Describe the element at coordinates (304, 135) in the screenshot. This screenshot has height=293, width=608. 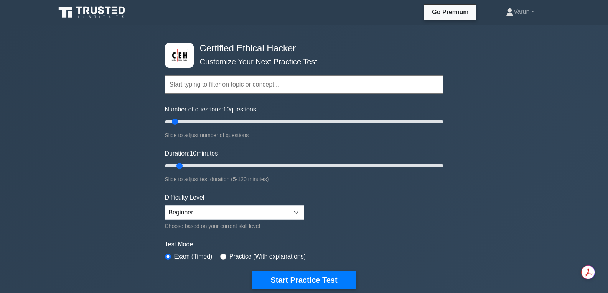
I see `div: Slide to adjust number of questions` at that location.